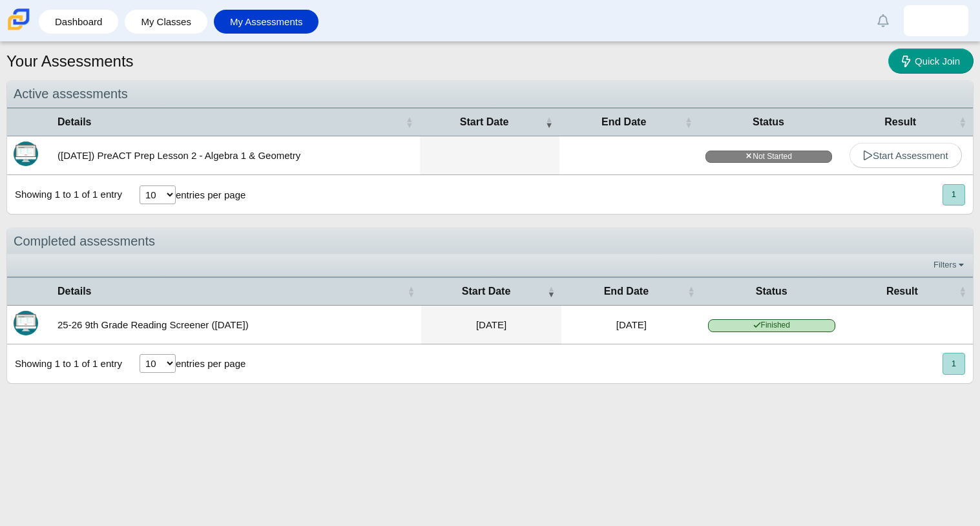  I want to click on h1: Your Assessments, so click(69, 61).